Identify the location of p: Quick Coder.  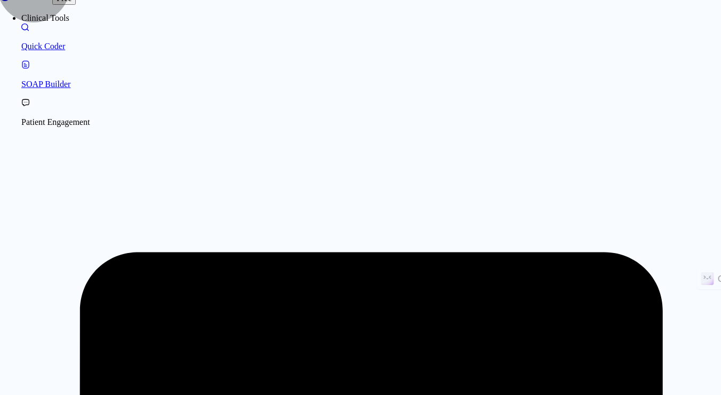
(371, 46).